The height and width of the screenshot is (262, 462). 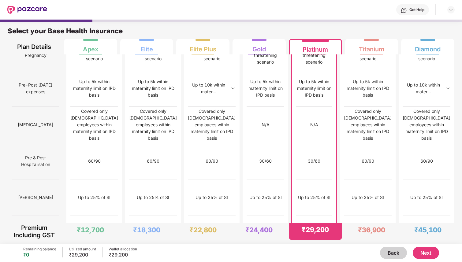 What do you see at coordinates (40, 255) in the screenshot?
I see `div: ₹0` at bounding box center [40, 255].